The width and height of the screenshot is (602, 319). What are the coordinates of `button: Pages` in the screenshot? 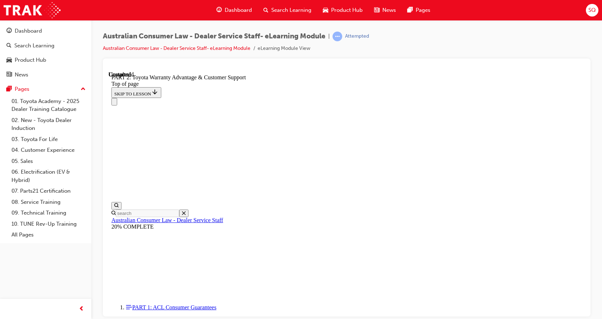 It's located at (46, 89).